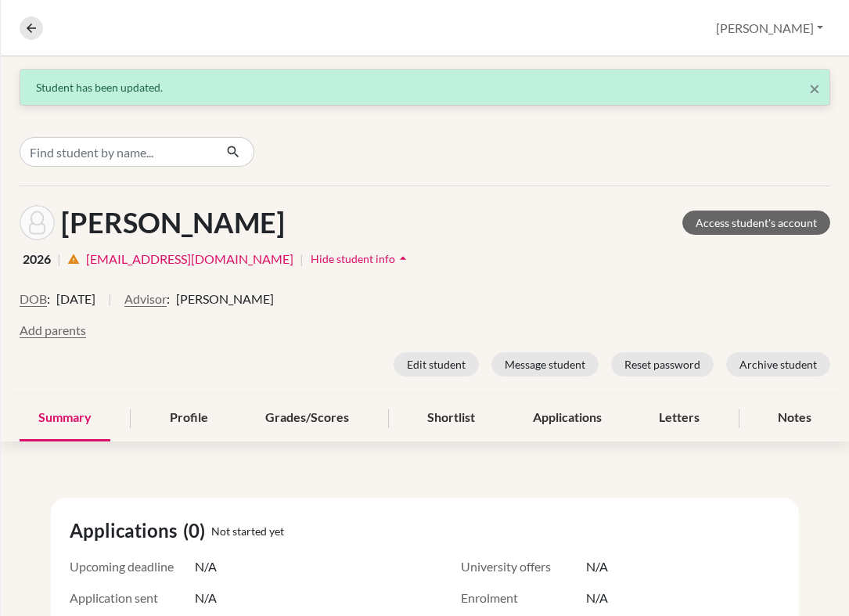  What do you see at coordinates (567, 418) in the screenshot?
I see `div: Applications` at bounding box center [567, 418].